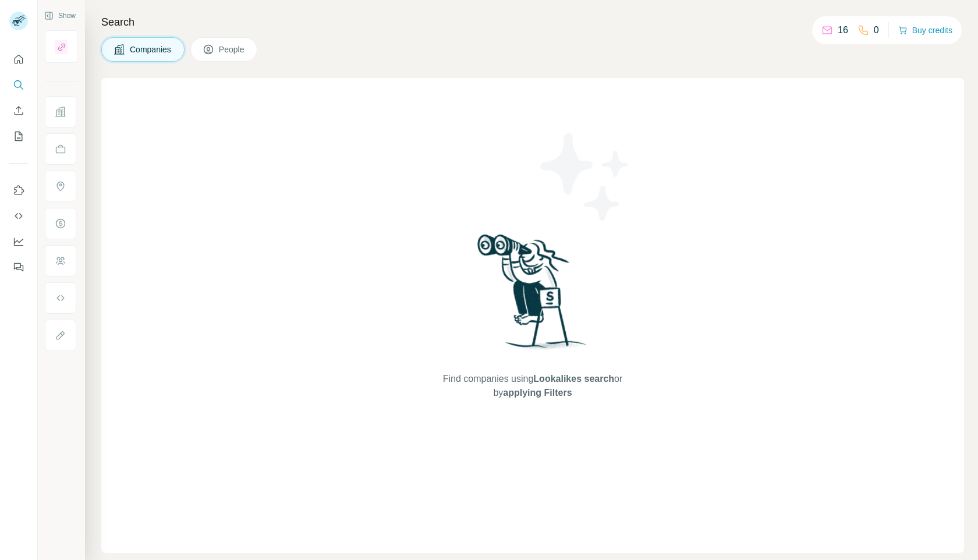  Describe the element at coordinates (533, 386) in the screenshot. I see `span: Find companies using or by` at that location.